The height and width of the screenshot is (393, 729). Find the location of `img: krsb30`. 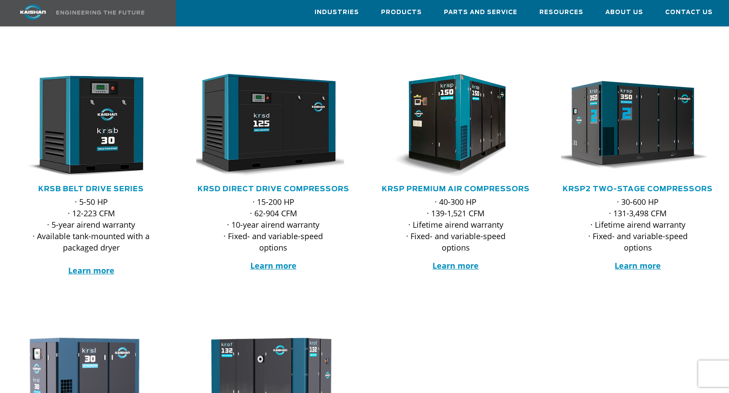

img: krsb30 is located at coordinates (84, 126).